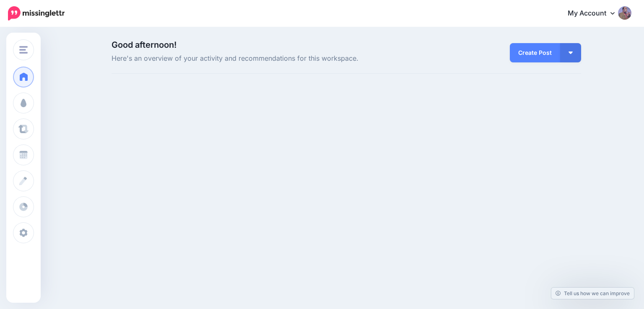 Image resolution: width=644 pixels, height=309 pixels. What do you see at coordinates (36, 14) in the screenshot?
I see `img: Missinglettr` at bounding box center [36, 14].